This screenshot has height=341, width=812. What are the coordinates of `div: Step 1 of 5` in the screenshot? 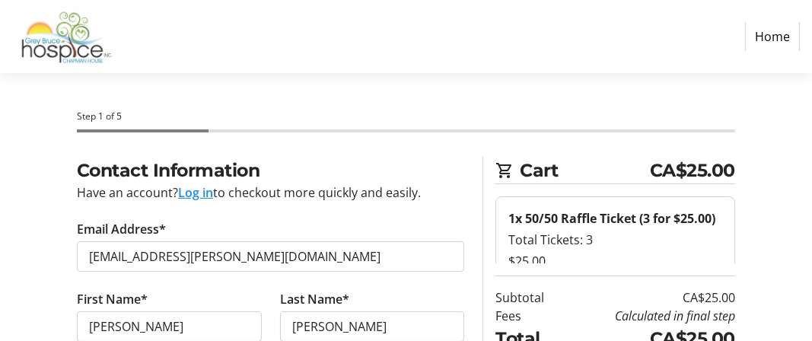 It's located at (406, 116).